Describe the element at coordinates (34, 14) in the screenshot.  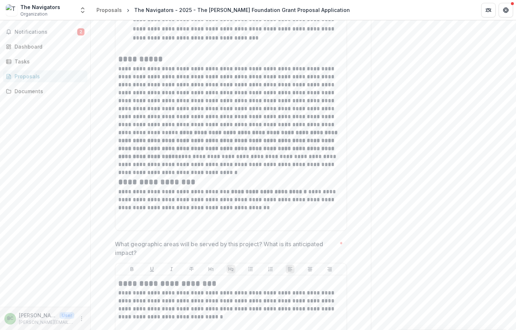
I see `span: Organization` at that location.